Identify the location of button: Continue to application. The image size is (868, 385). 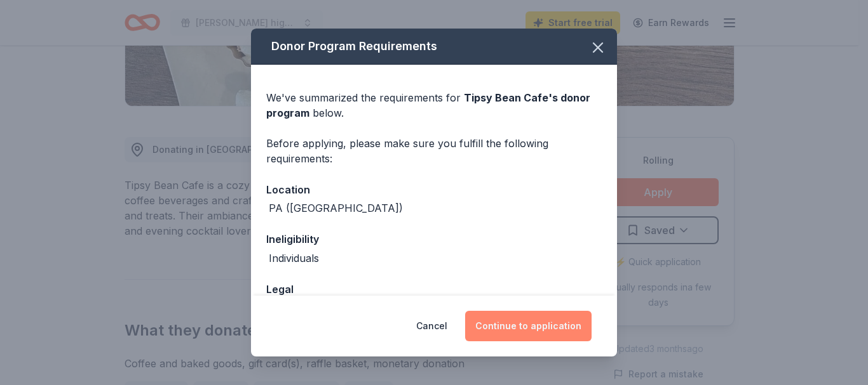
(527, 326).